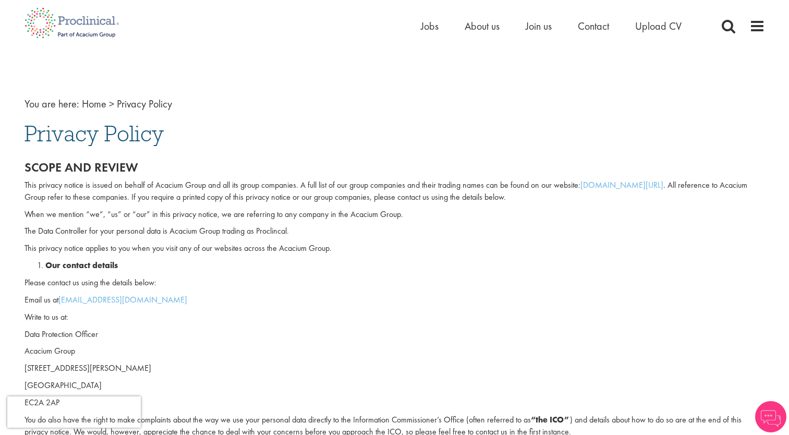  I want to click on span: Upload CV, so click(658, 26).